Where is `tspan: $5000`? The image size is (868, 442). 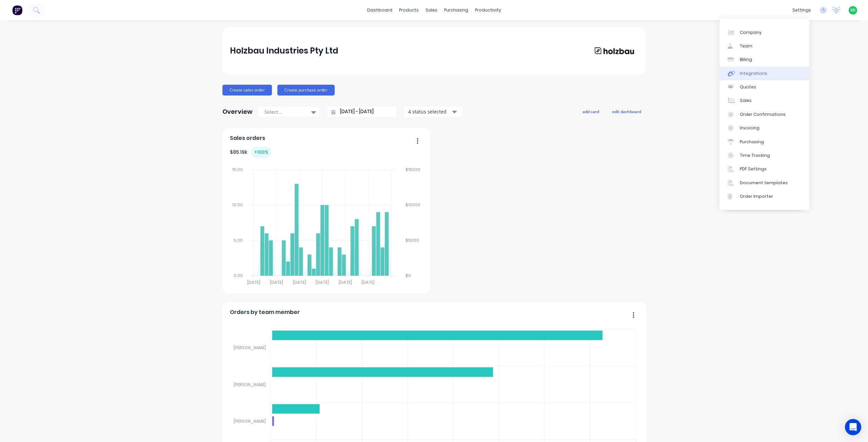 tspan: $5000 is located at coordinates (413, 240).